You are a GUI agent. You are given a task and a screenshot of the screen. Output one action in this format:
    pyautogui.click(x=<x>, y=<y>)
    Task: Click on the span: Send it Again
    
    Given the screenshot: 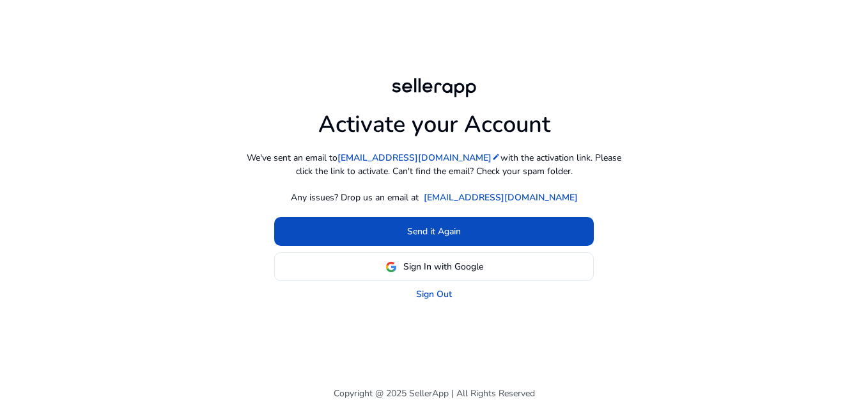 What is the action you would take?
    pyautogui.click(x=434, y=231)
    